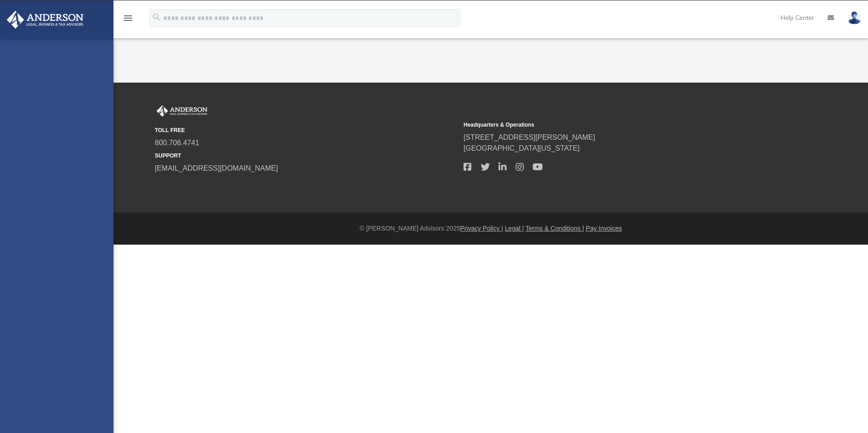 This screenshot has width=868, height=433. I want to click on a: Terms & Conditions |, so click(554, 228).